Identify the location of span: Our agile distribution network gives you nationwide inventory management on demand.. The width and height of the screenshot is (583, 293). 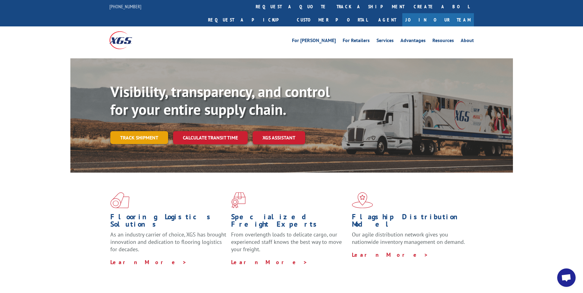
(409, 238).